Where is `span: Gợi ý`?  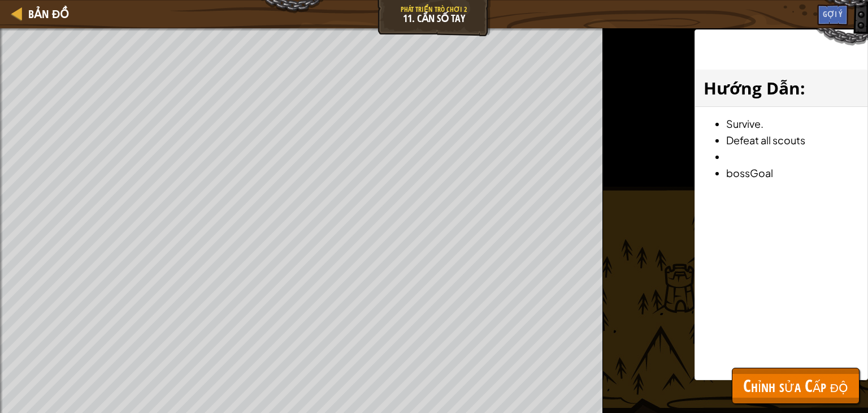
span: Gợi ý is located at coordinates (833, 13).